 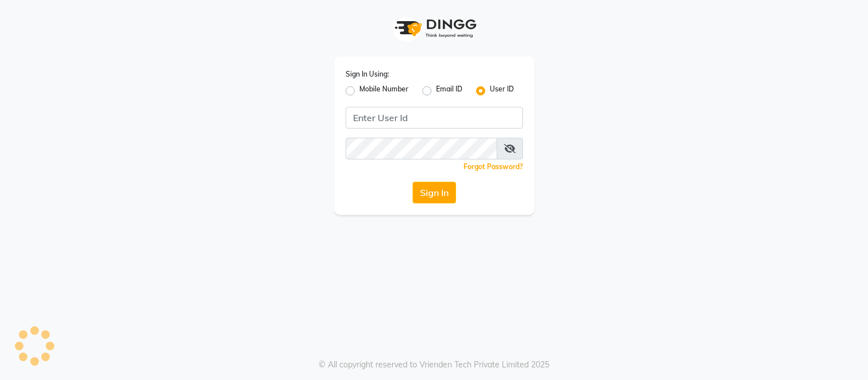 What do you see at coordinates (384, 91) in the screenshot?
I see `label: Mobile Number` at bounding box center [384, 91].